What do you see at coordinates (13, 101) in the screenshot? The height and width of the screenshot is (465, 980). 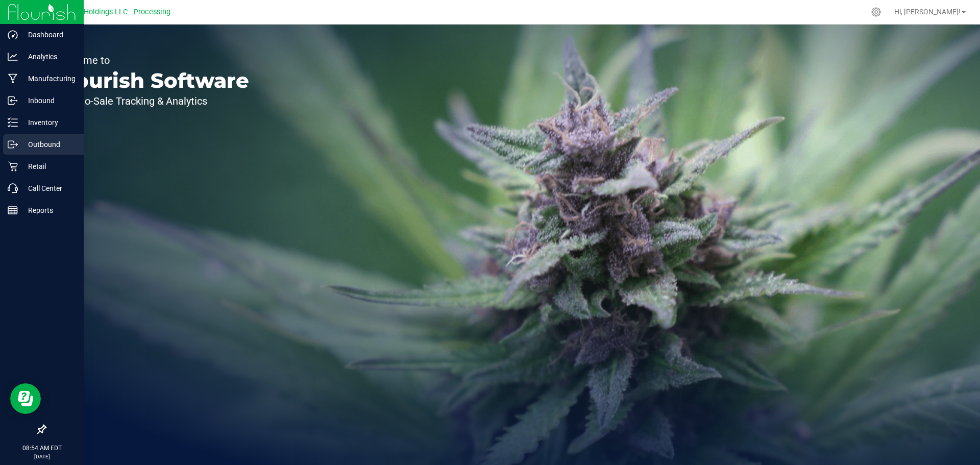 I see `inline-svg: Inbound` at bounding box center [13, 101].